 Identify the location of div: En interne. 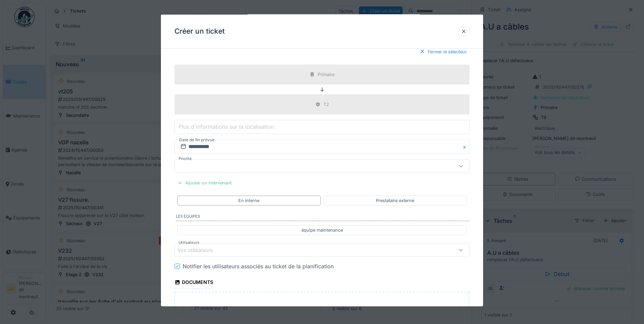
(249, 200).